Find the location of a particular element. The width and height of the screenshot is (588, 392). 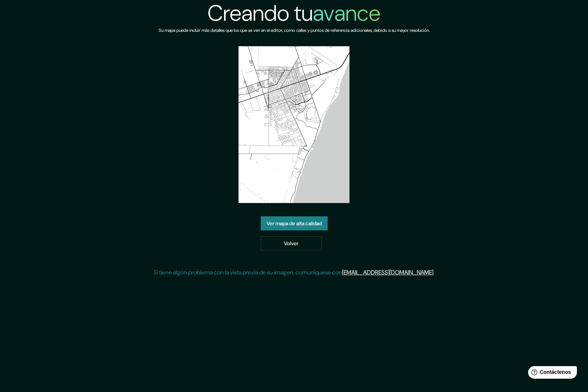

font: Ver mapa de alta calidad is located at coordinates (294, 223).